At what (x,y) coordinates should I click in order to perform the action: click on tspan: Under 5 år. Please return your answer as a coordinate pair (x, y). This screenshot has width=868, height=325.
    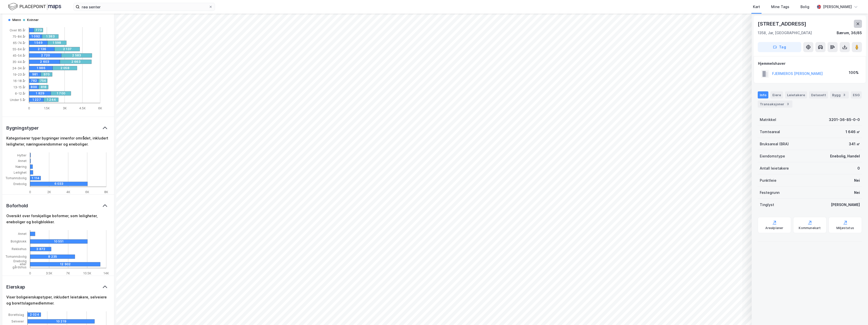
    Looking at the image, I should click on (17, 99).